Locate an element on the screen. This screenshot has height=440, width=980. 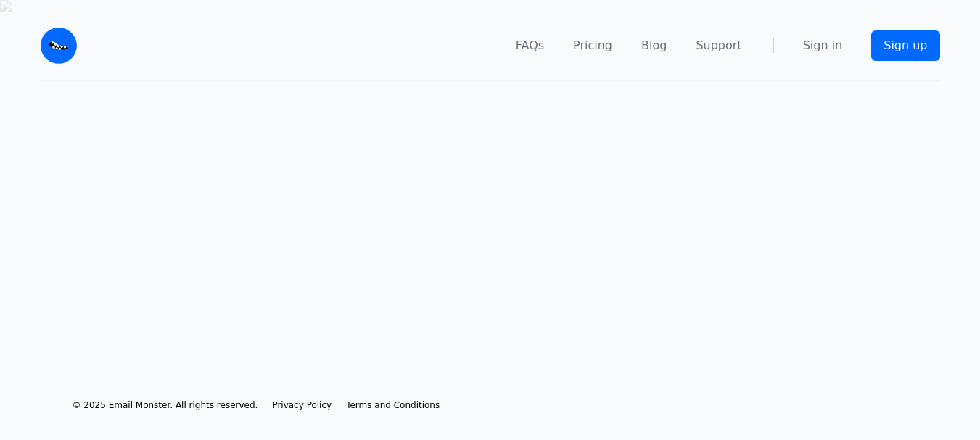
a: Sign up is located at coordinates (906, 46).